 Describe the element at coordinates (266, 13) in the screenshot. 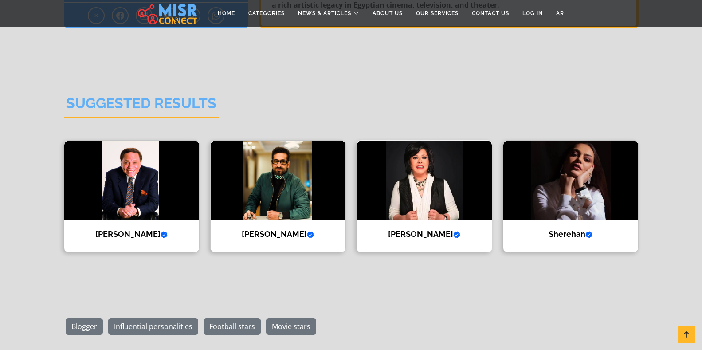

I see `a: Categories` at that location.